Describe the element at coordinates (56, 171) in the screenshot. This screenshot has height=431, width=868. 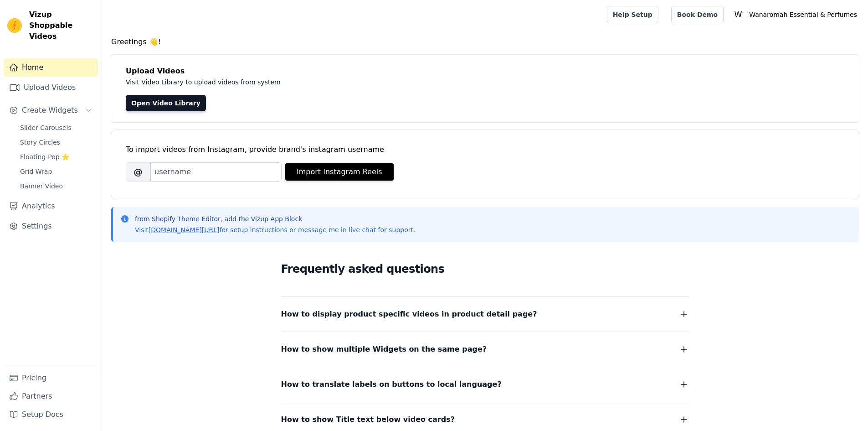
I see `a: Grid Wrap` at that location.